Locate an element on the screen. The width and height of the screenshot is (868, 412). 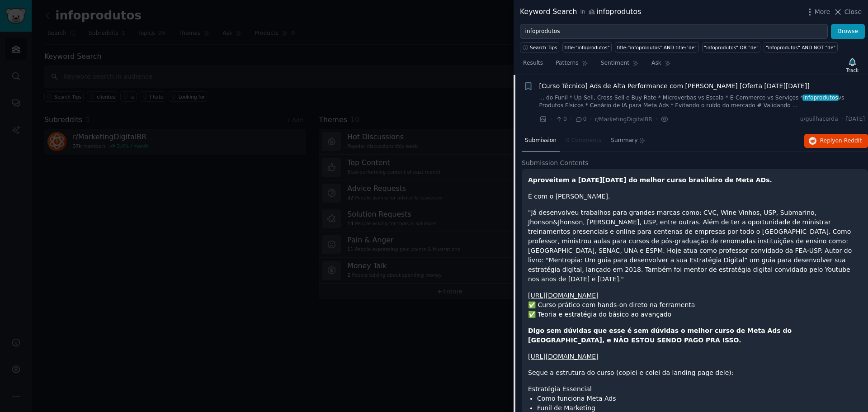
a: Patterns is located at coordinates (571, 65).